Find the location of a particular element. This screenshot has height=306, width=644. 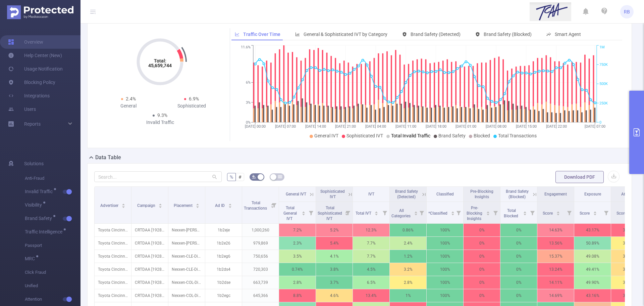

i: icon: bar-chart is located at coordinates (297, 34).